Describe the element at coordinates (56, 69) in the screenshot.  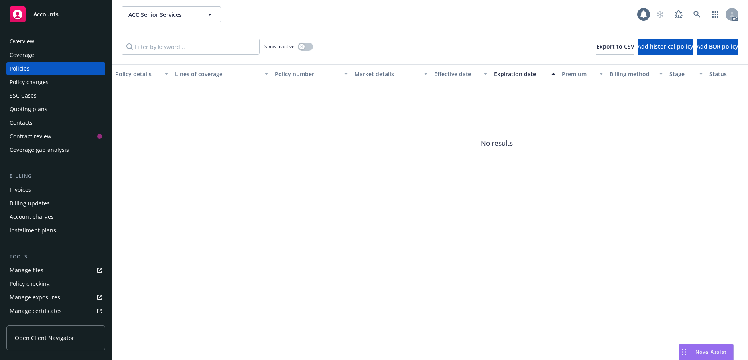
I see `a: Policies` at that location.